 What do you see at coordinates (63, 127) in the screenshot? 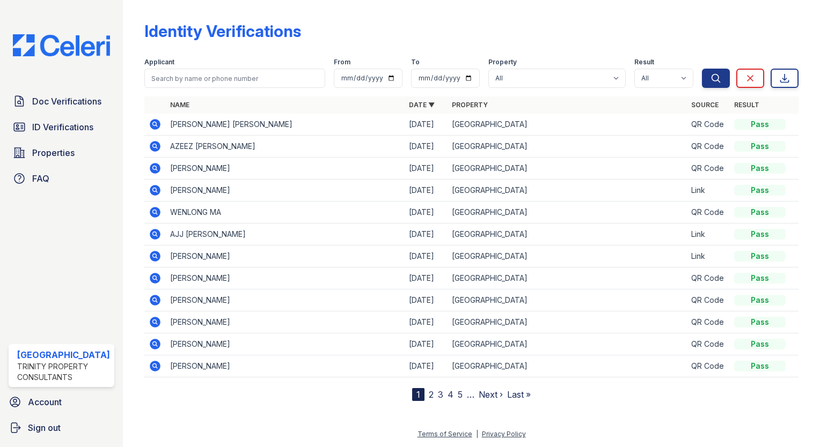
I see `span: ID Verifications` at bounding box center [63, 127].